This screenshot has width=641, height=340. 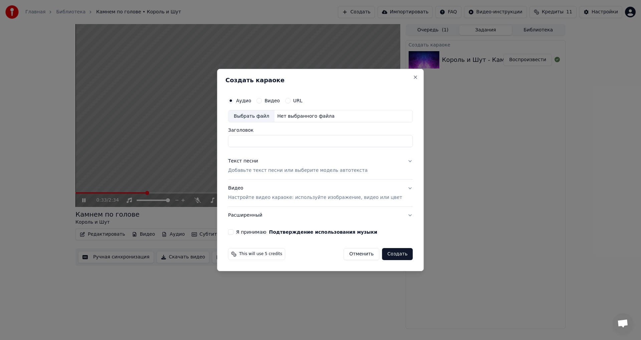 I want to click on label: Аудио, so click(x=244, y=101).